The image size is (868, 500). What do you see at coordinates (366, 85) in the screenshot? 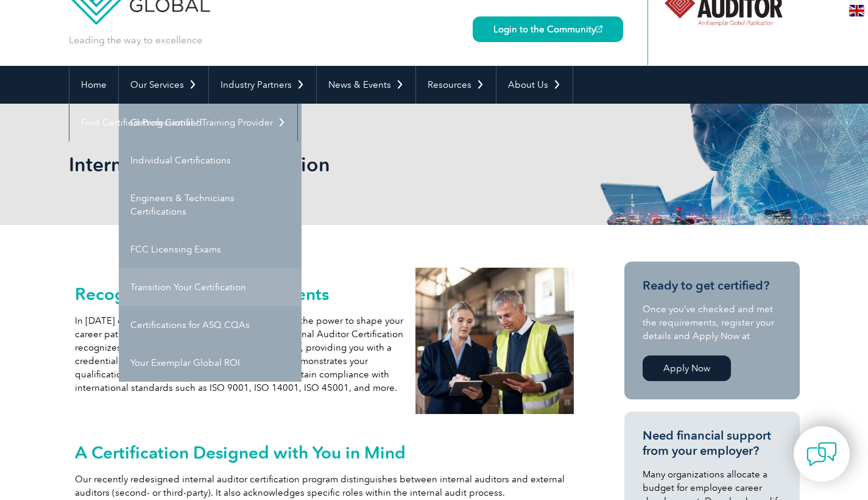
I see `a: News & Events` at bounding box center [366, 85].